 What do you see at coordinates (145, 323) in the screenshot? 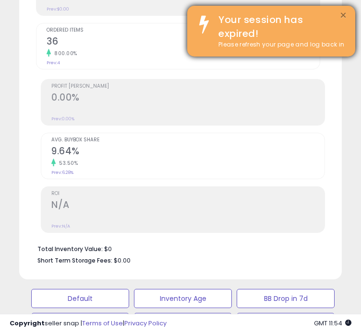
I see `a: Privacy Policy` at bounding box center [145, 323].